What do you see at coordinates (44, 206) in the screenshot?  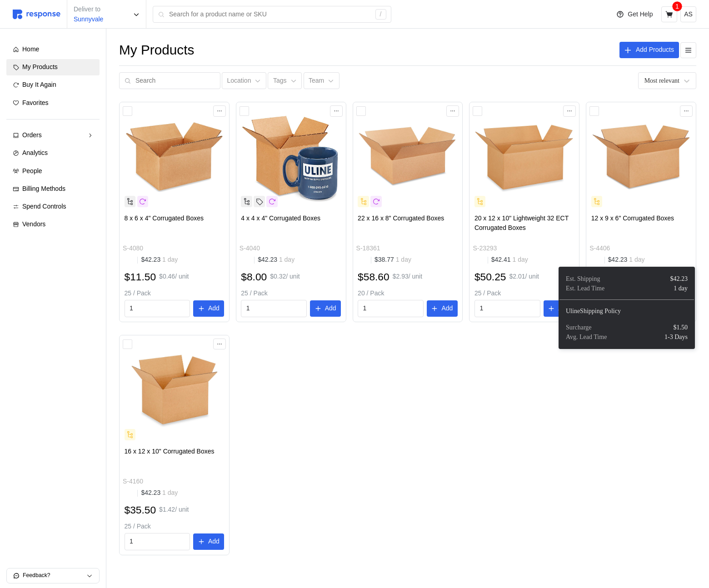 I see `span: Spend Controls` at bounding box center [44, 206].